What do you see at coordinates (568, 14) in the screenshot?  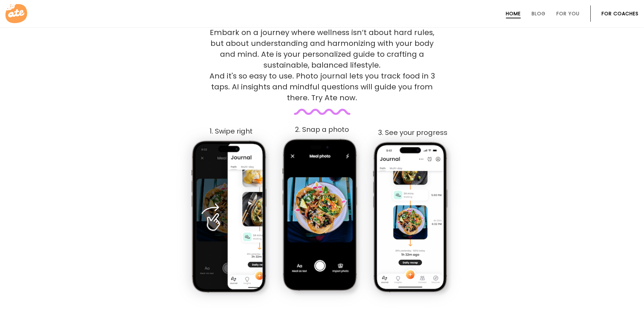 I see `a: For You` at bounding box center [568, 14].